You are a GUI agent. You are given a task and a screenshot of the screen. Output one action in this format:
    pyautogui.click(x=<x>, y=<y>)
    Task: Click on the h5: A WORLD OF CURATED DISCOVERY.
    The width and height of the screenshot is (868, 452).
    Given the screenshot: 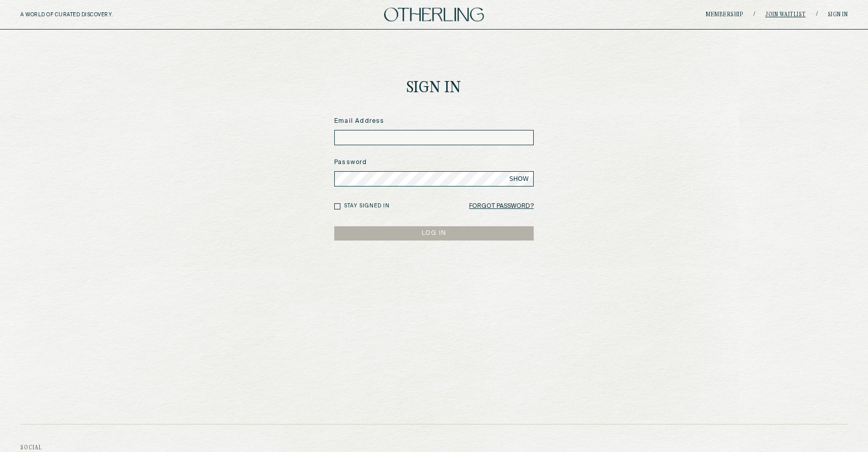 What is the action you would take?
    pyautogui.click(x=89, y=15)
    